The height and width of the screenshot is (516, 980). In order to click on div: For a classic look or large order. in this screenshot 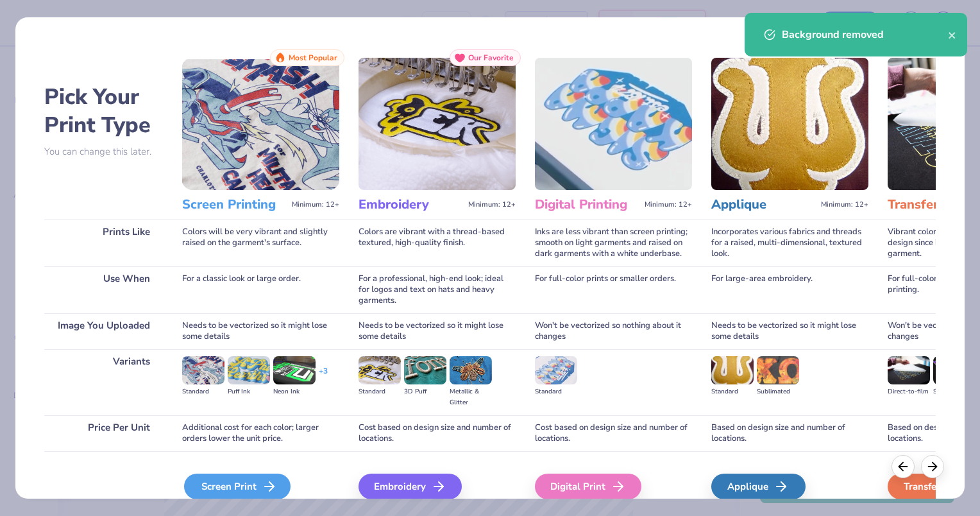, I will do `click(260, 290)`.